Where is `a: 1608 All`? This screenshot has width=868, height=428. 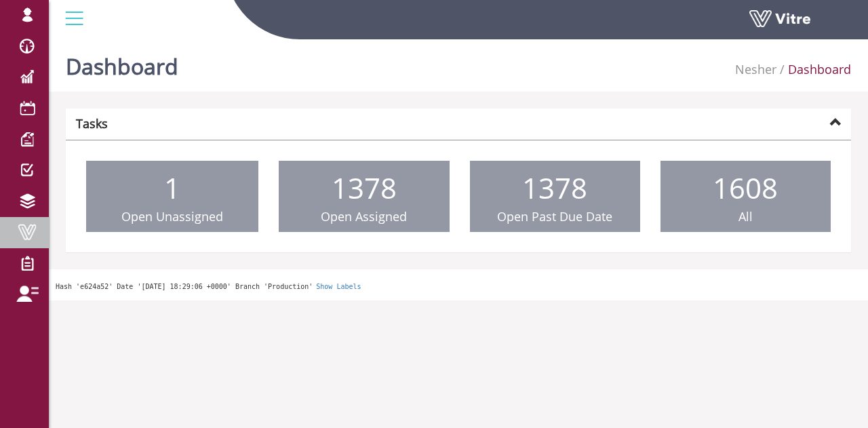
a: 1608 All is located at coordinates (745, 197).